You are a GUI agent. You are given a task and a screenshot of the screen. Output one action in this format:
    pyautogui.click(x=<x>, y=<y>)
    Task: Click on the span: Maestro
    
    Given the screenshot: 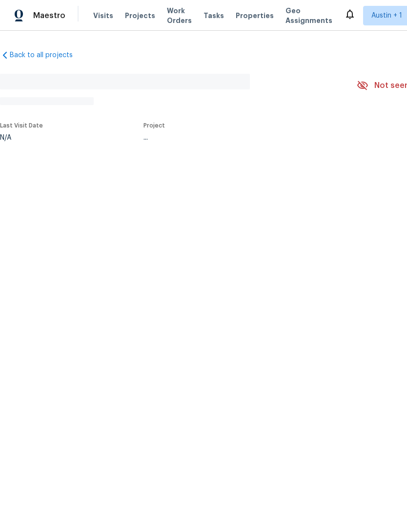 What is the action you would take?
    pyautogui.click(x=49, y=16)
    